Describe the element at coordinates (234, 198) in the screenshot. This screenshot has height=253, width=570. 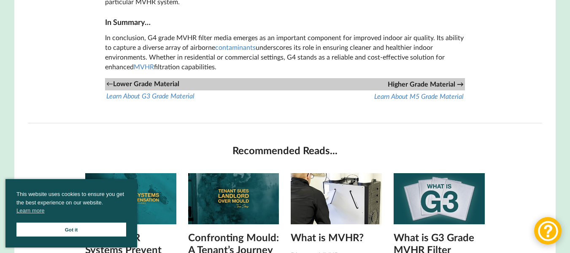
I see `img: Confronting Mould: A Tenant’s Journey to Justice` at that location.